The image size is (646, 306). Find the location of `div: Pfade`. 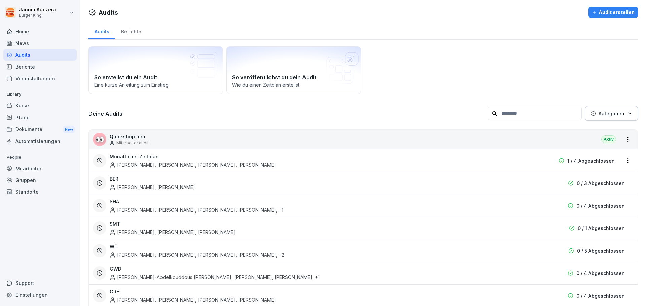

div: Pfade is located at coordinates (40, 117).